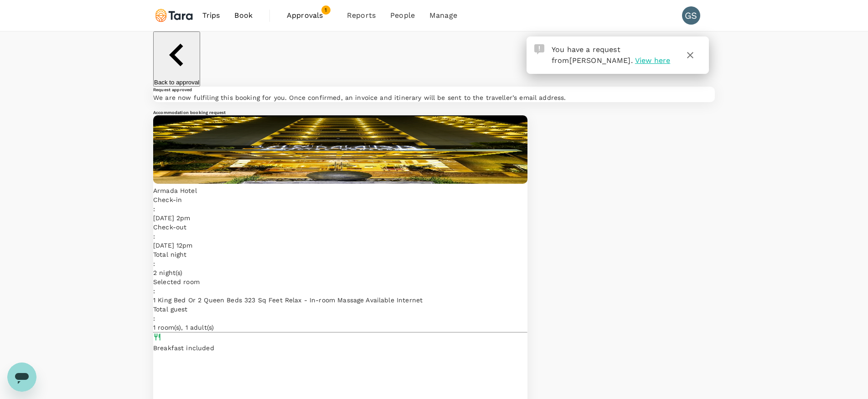  What do you see at coordinates (340, 347) in the screenshot?
I see `div: Breakfast included` at bounding box center [340, 347].